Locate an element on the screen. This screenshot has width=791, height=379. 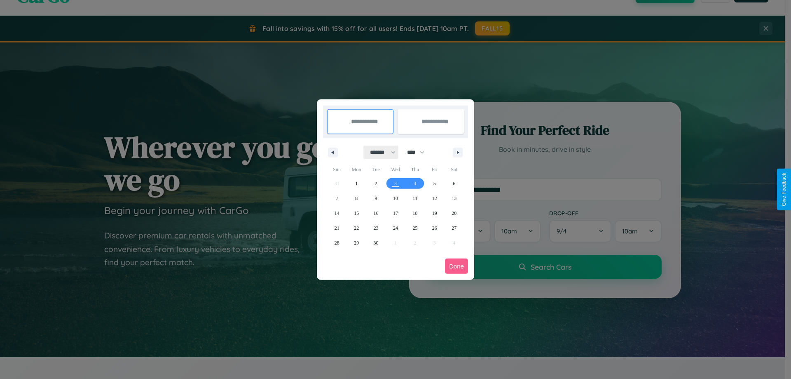
span: 11 is located at coordinates (415, 198).